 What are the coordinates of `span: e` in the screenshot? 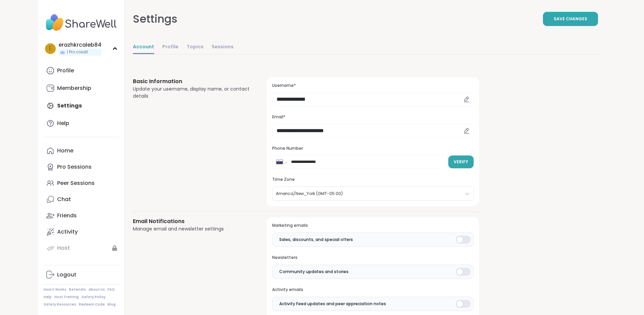 It's located at (51, 49).